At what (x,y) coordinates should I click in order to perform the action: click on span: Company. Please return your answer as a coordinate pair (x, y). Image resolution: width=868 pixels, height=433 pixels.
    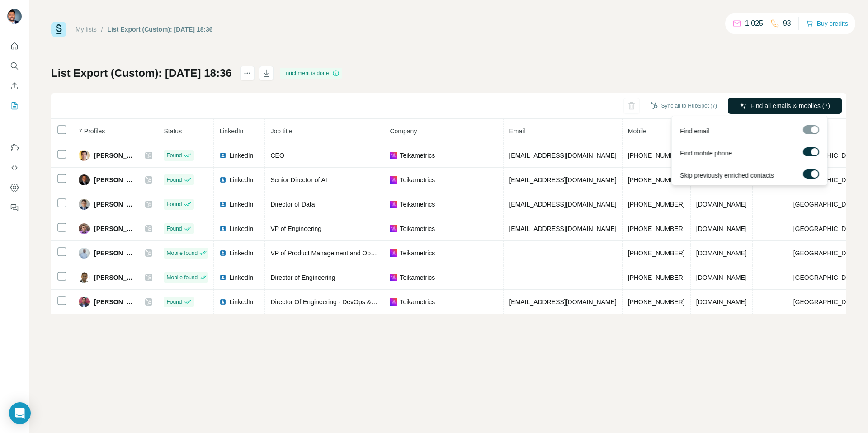
    Looking at the image, I should click on (403, 132).